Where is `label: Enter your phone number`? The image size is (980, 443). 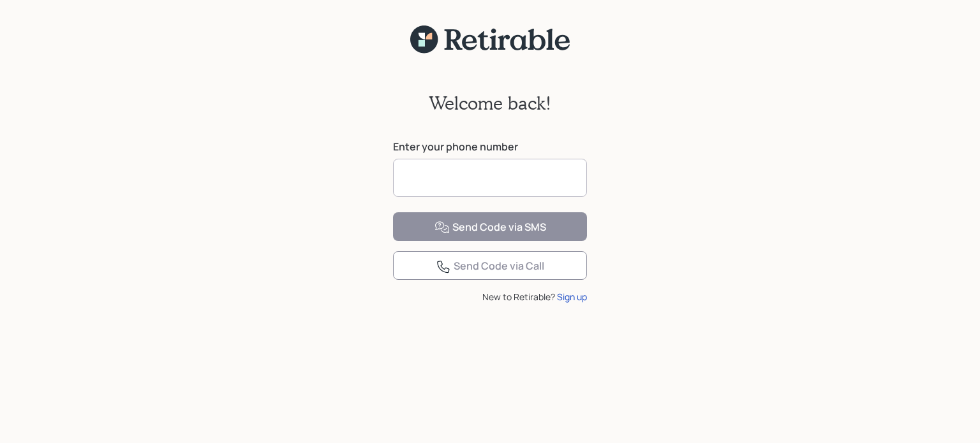 label: Enter your phone number is located at coordinates (490, 146).